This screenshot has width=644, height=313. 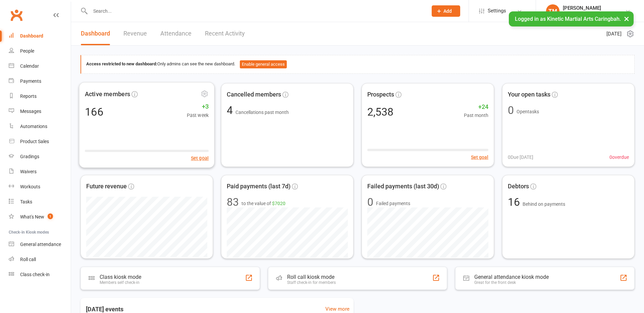 I want to click on span: to the value of, so click(x=263, y=203).